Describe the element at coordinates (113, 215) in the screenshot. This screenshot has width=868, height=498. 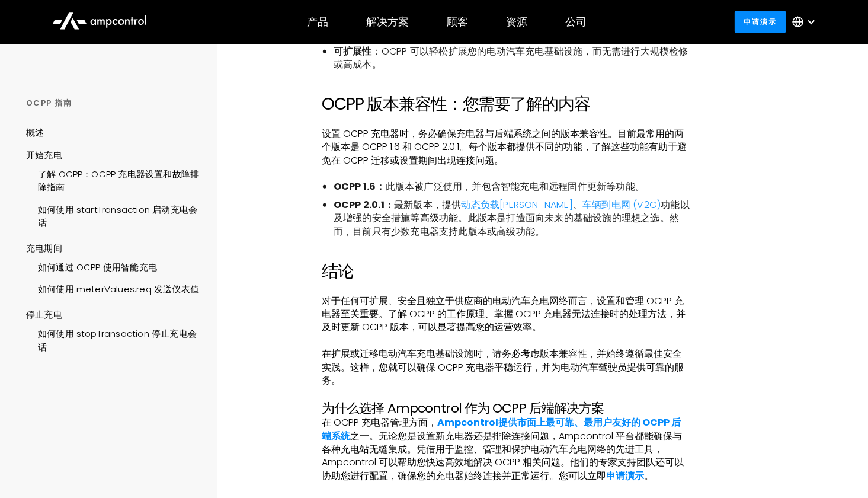
I see `a: 如何使用 startTransaction 启动充电会话` at that location.